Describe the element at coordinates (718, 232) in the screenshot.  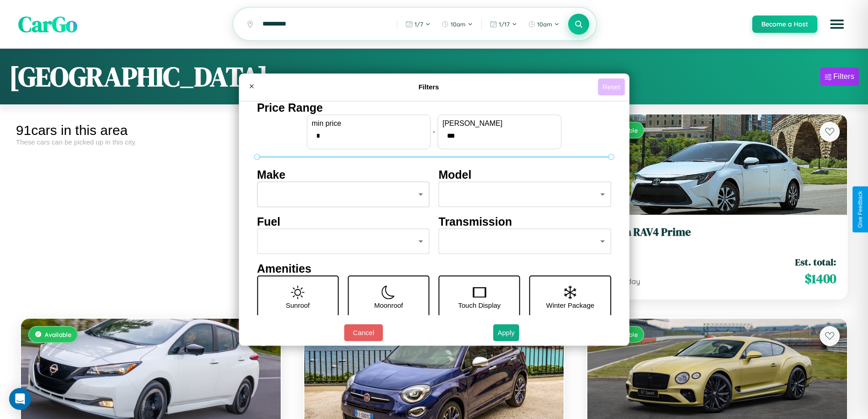
I see `h3: Toyota RAV4 Prime` at that location.